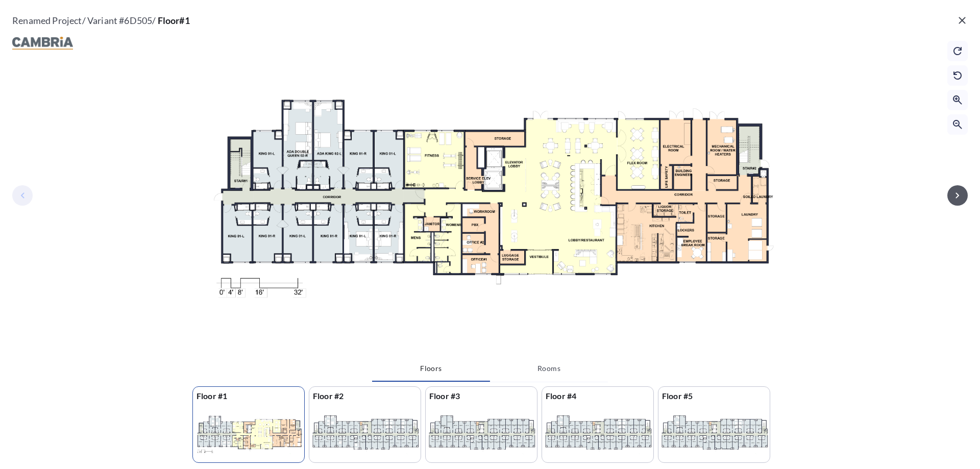  I want to click on p: Floor #5, so click(714, 396).